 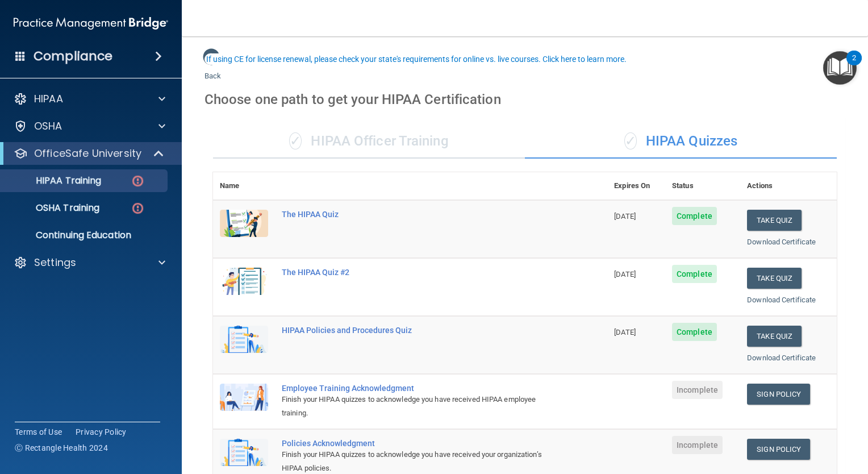 I want to click on h4: Compliance, so click(x=72, y=56).